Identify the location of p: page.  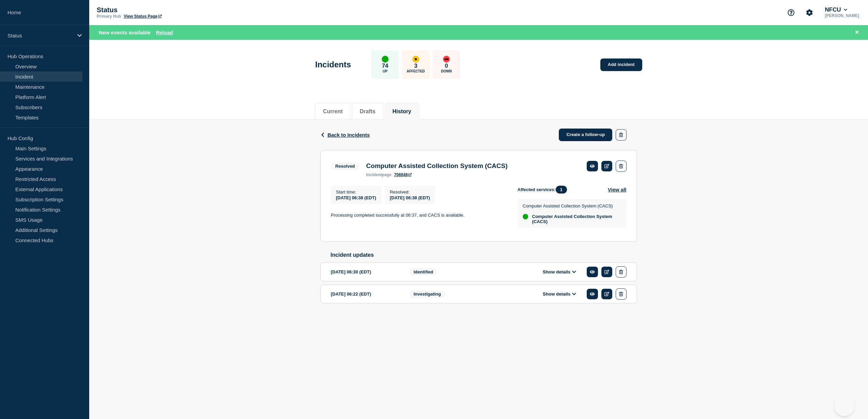
(379, 175).